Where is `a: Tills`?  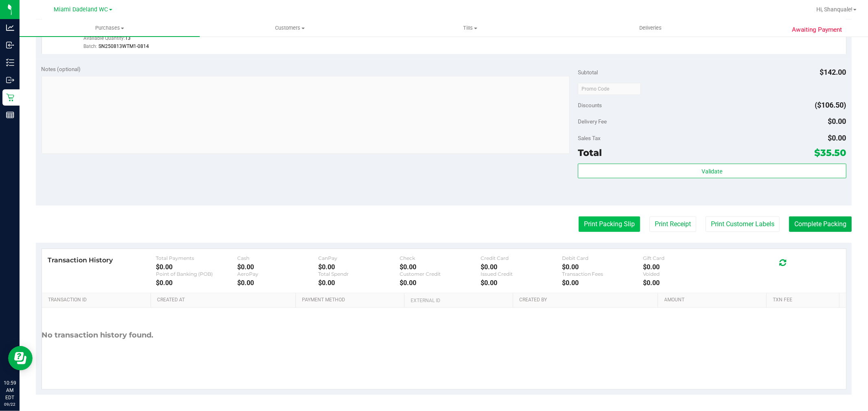 a: Tills is located at coordinates (470, 28).